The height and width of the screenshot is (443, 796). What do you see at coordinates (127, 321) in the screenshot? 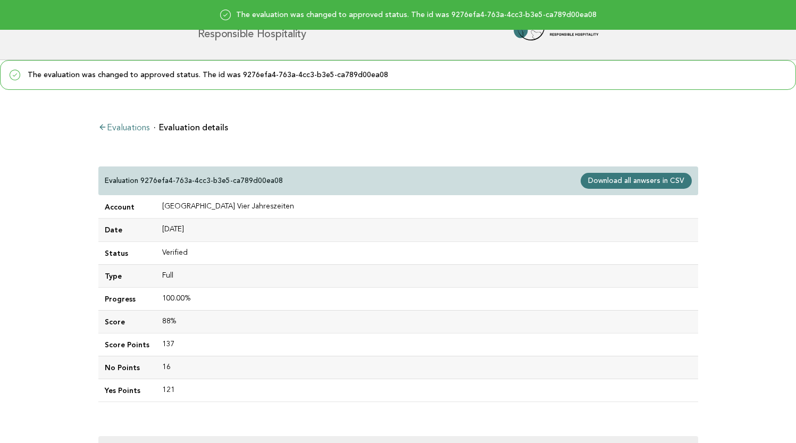
I see `td: Score` at bounding box center [127, 321].